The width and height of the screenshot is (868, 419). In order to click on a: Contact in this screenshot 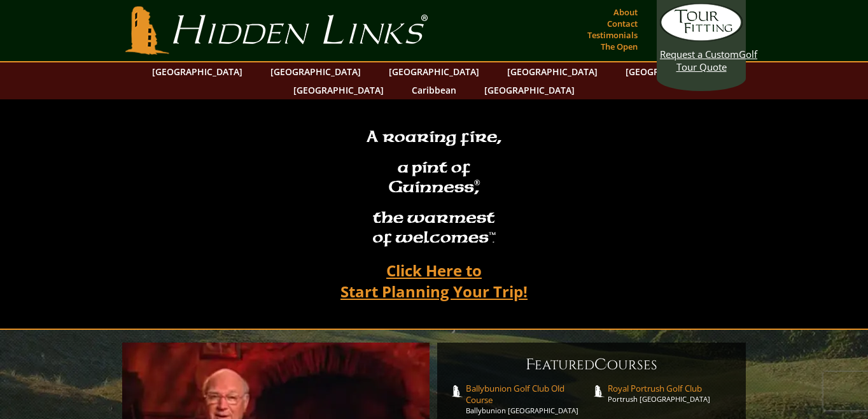, I will do `click(623, 23)`.